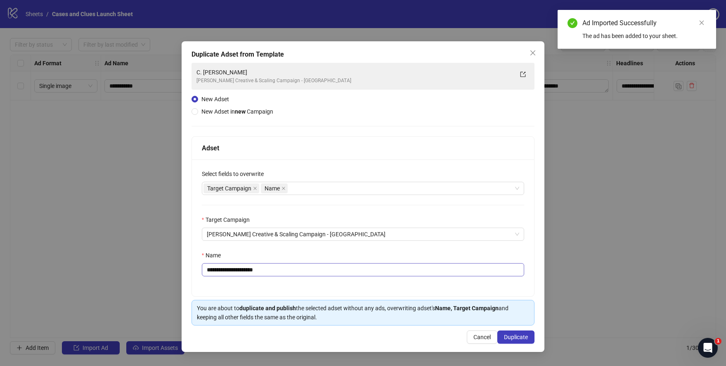 Image resolution: width=726 pixels, height=366 pixels. Describe the element at coordinates (235, 174) in the screenshot. I see `label: Select fields to overwrite` at that location.